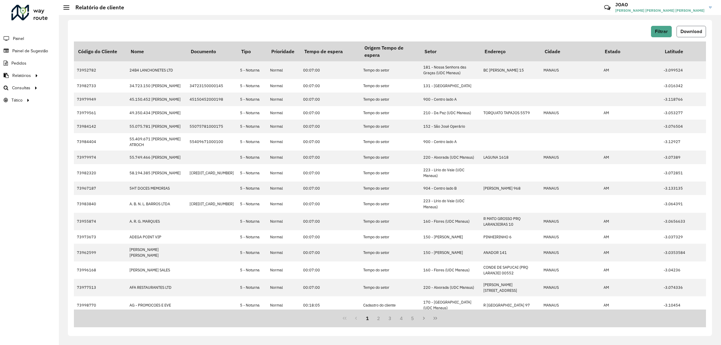 Image resolution: width=721 pixels, height=345 pixels. What do you see at coordinates (691, 222) in the screenshot?
I see `td: -3.0656633` at bounding box center [691, 222].